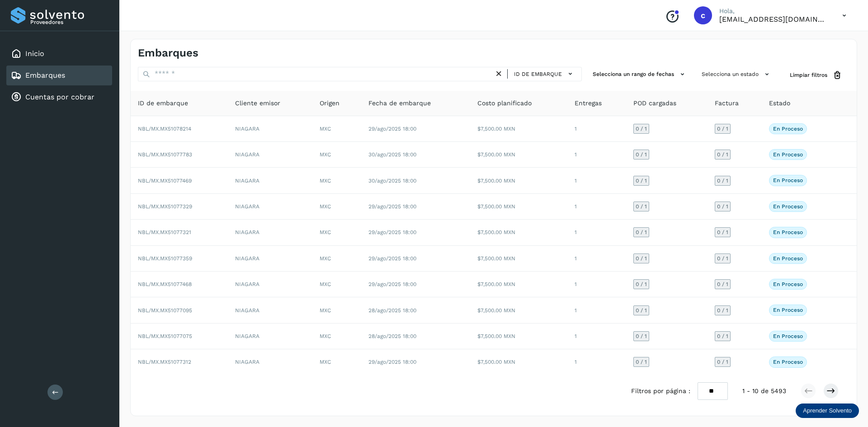 The width and height of the screenshot is (868, 427). Describe the element at coordinates (165, 337) in the screenshot. I see `span: NBL/MX.MX51077075` at that location.